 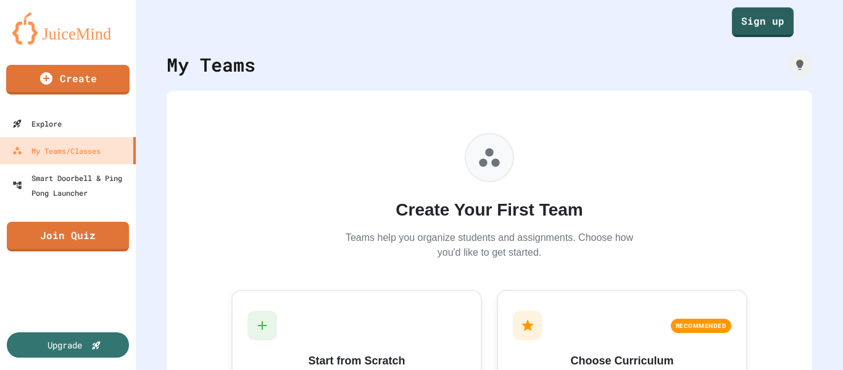 I want to click on a: Sign up, so click(x=763, y=22).